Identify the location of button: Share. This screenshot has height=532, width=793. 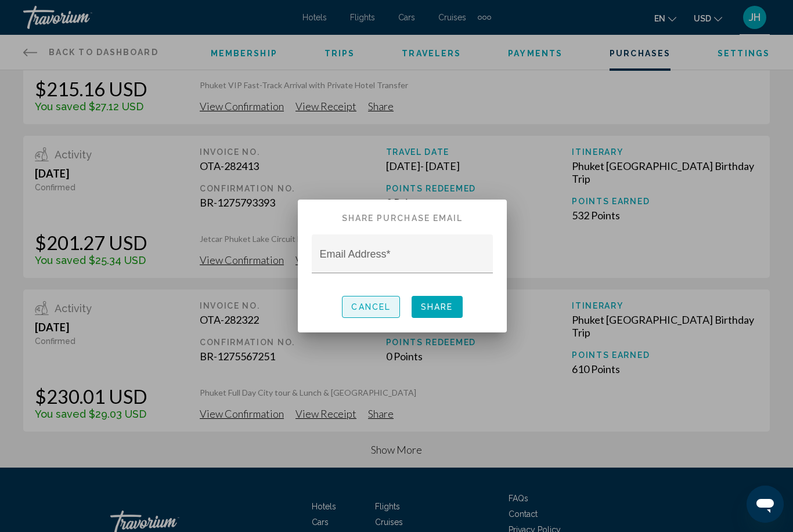
(437, 307).